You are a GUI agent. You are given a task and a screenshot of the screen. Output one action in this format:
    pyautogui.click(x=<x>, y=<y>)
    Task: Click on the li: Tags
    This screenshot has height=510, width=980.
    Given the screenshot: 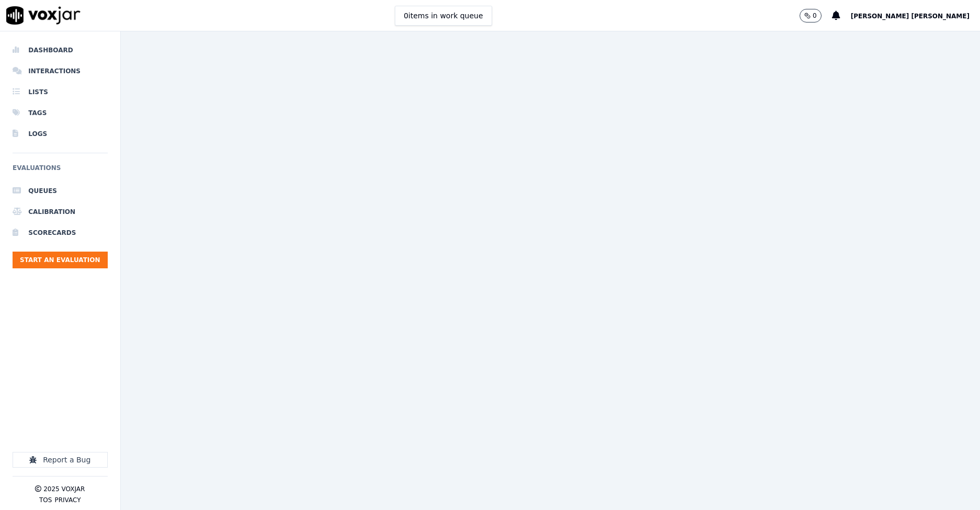 What is the action you would take?
    pyautogui.click(x=60, y=113)
    